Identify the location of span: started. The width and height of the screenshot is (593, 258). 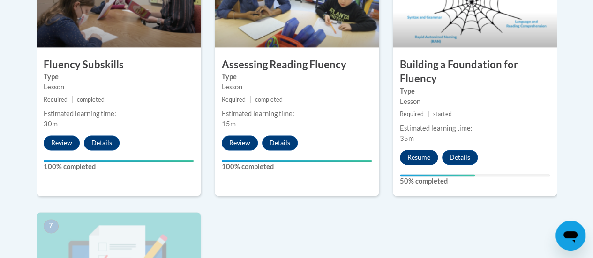
(443, 114).